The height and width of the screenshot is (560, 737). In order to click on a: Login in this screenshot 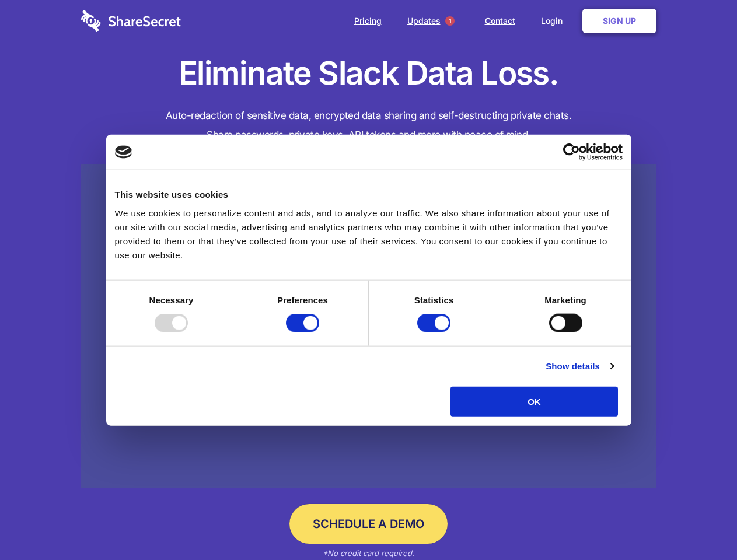, I will do `click(554, 21)`.